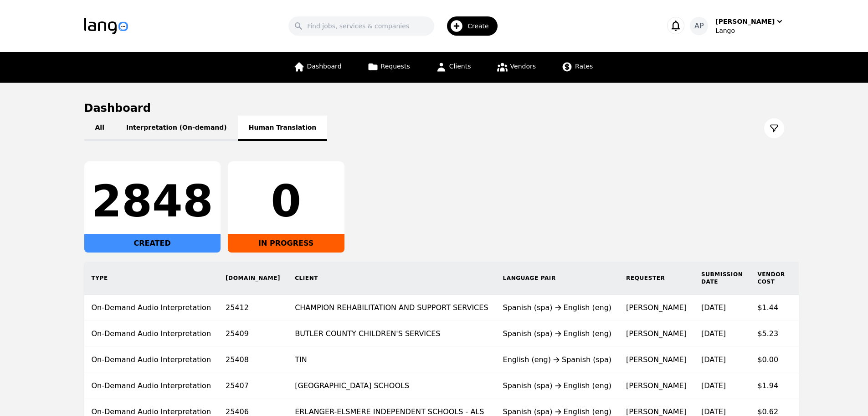 This screenshot has height=416, width=868. Describe the element at coordinates (152, 202) in the screenshot. I see `div: 2848` at that location.